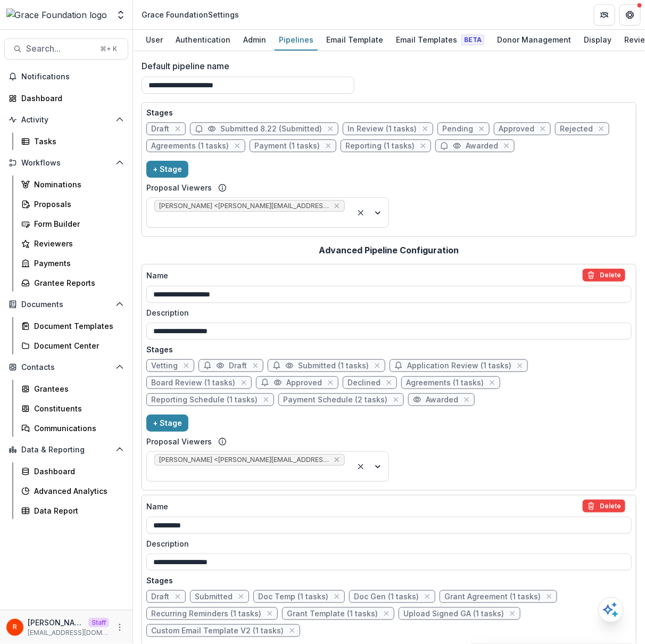  What do you see at coordinates (389, 250) in the screenshot?
I see `h2: Advanced Pipeline Configuration` at bounding box center [389, 250].